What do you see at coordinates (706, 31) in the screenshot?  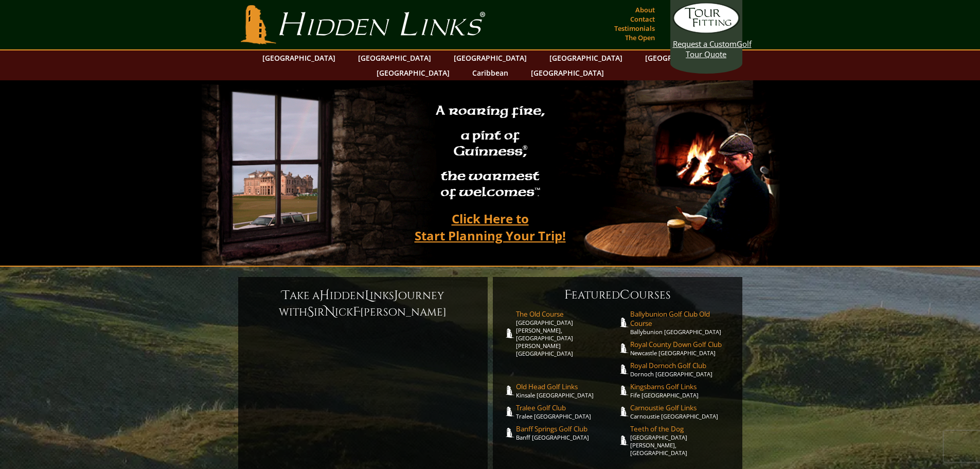 I see `a: Request a CustomGolf Tour Quote` at bounding box center [706, 31].